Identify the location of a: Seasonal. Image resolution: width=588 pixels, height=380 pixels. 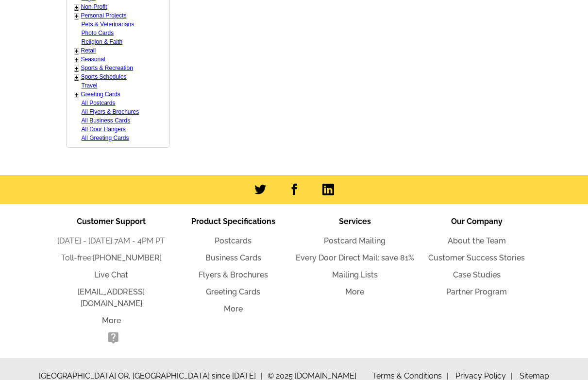
(93, 59).